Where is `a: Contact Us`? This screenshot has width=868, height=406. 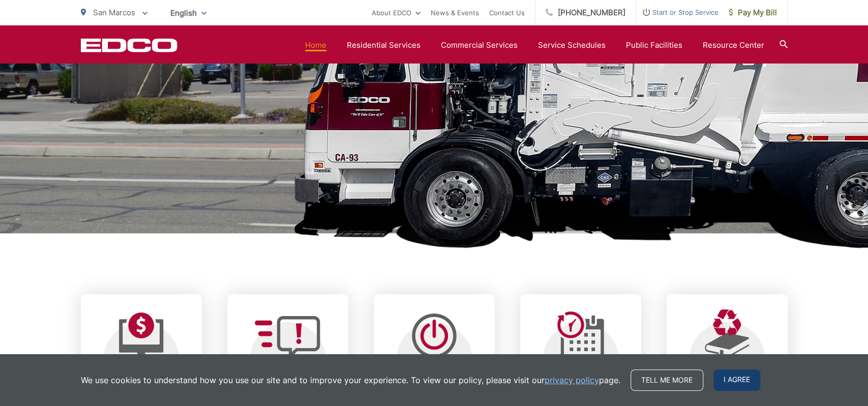 a: Contact Us is located at coordinates (507, 13).